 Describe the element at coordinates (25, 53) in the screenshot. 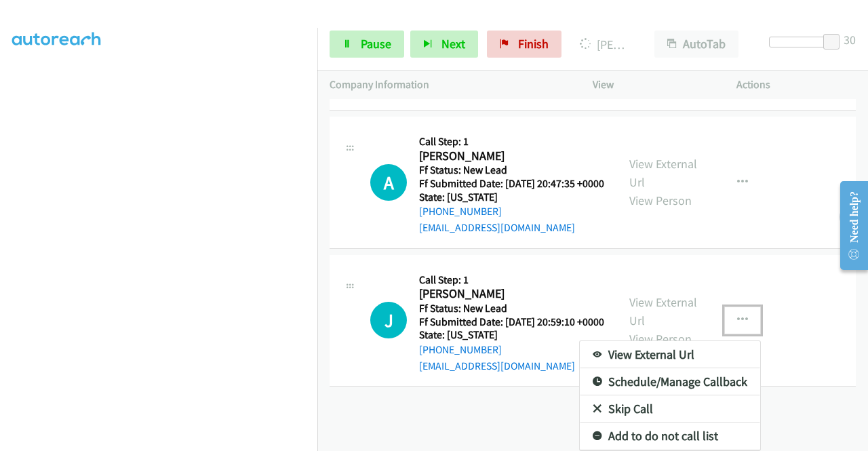

I see `div: Open Resource Center` at that location.